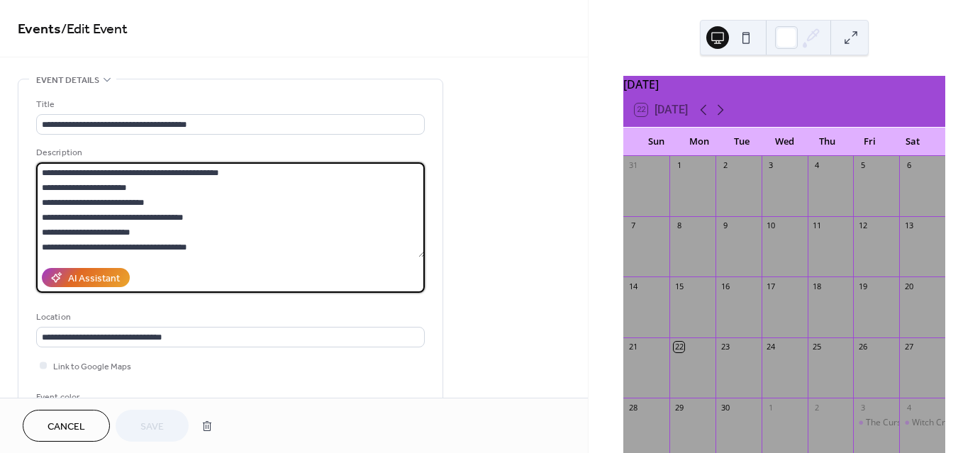 Image resolution: width=980 pixels, height=453 pixels. What do you see at coordinates (633, 226) in the screenshot?
I see `div: 7` at bounding box center [633, 226].